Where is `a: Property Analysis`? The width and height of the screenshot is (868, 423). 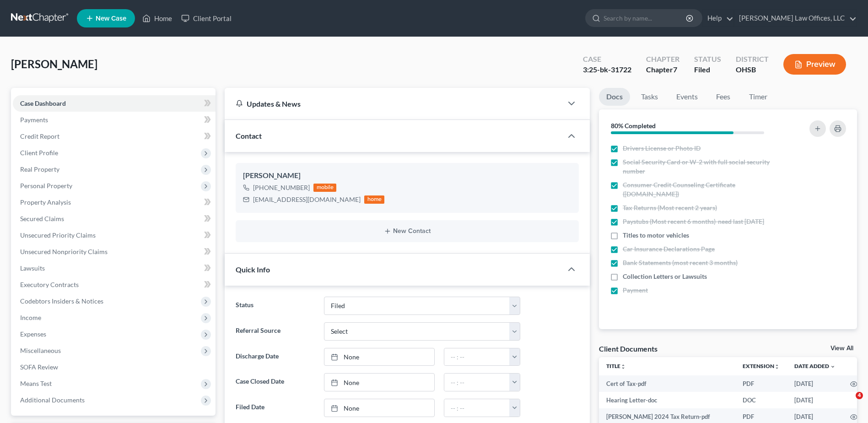
a: Property Analysis is located at coordinates (114, 202).